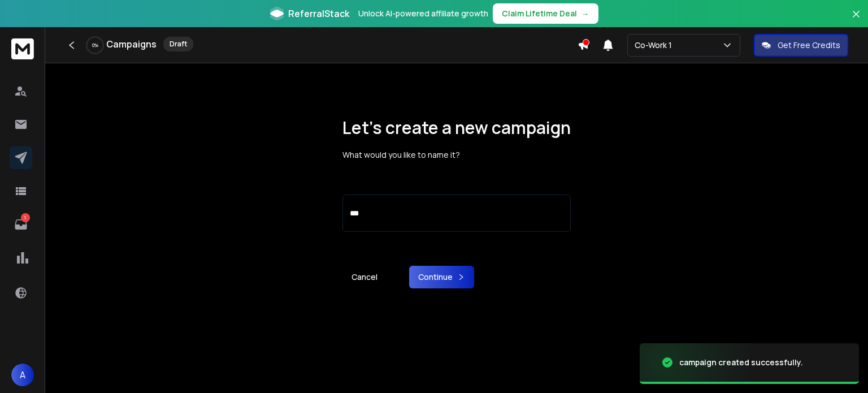  I want to click on h1: Campaigns, so click(131, 44).